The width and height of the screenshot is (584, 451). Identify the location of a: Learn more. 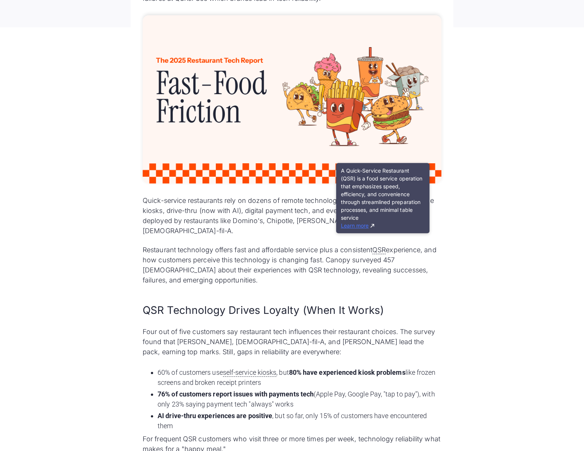
(358, 225).